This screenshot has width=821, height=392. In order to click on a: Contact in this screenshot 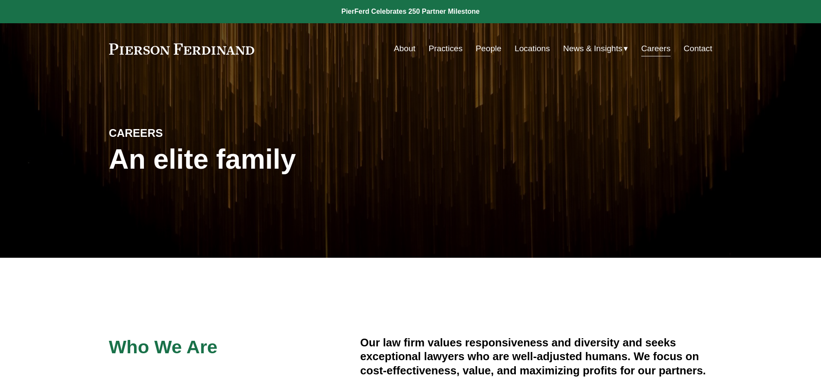, I will do `click(697, 49)`.